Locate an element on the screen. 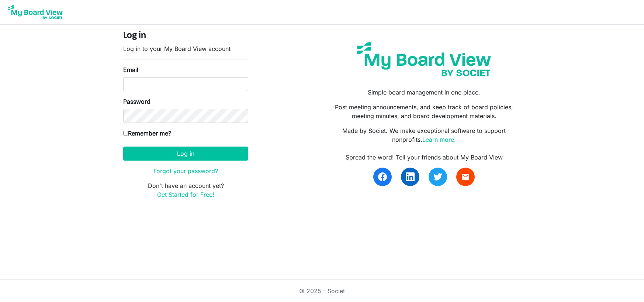 This screenshot has width=644, height=302. input: Remember me? is located at coordinates (125, 133).